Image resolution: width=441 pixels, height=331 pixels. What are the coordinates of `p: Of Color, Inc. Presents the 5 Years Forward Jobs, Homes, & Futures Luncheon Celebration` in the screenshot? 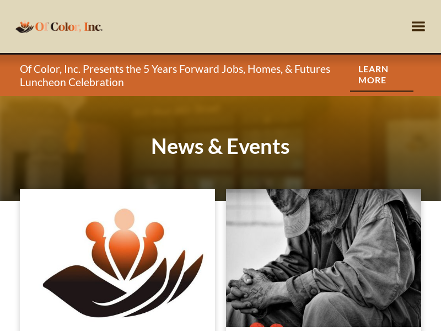 It's located at (181, 75).